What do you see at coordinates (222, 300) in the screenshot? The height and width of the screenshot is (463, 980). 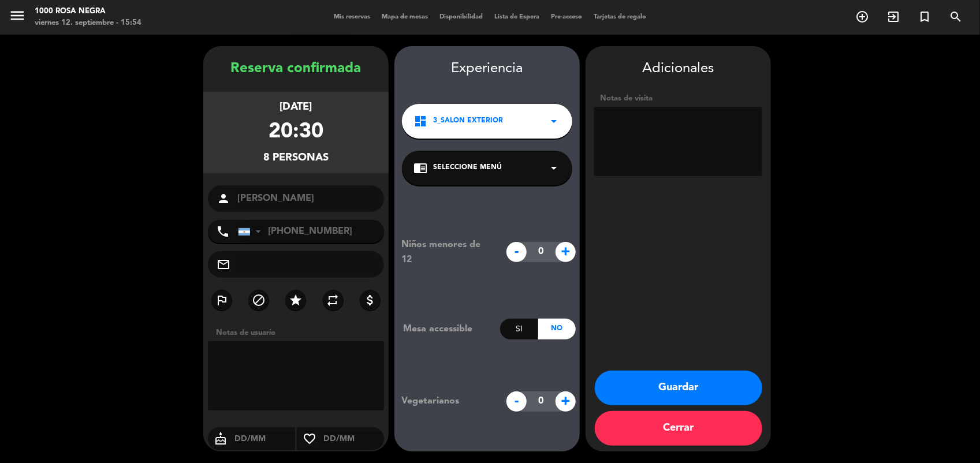 I see `i: outlined_flag` at bounding box center [222, 300].